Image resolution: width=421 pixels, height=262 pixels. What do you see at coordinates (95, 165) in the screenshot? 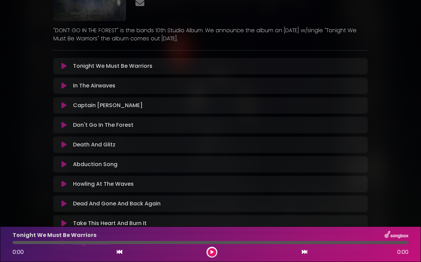
I see `p: Abduction Song` at bounding box center [95, 165].